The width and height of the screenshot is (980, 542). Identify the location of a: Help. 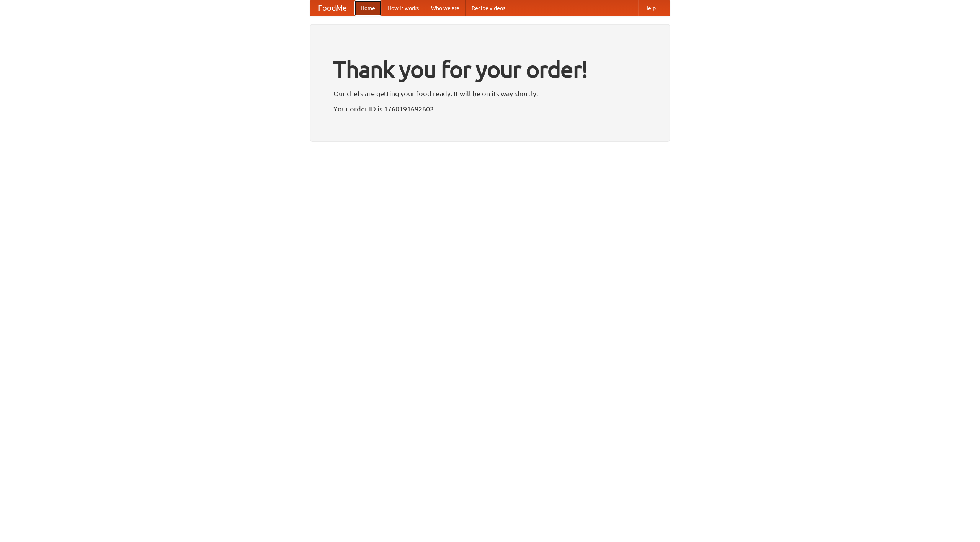
(650, 8).